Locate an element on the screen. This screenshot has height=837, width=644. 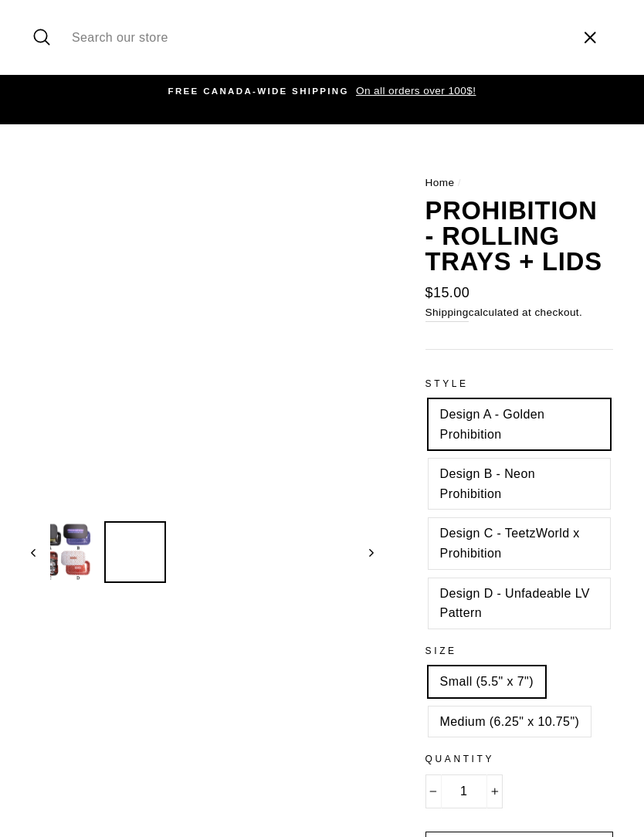
button: Previous is located at coordinates (41, 552).